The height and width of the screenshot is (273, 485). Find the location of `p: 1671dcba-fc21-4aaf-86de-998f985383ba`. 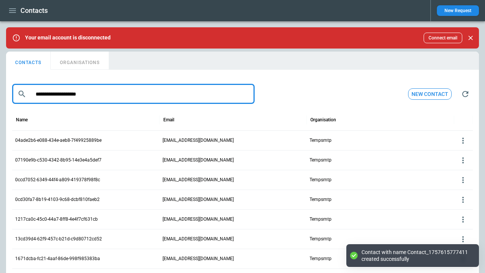

p: 1671dcba-fc21-4aaf-86de-998f985383ba is located at coordinates (58, 258).